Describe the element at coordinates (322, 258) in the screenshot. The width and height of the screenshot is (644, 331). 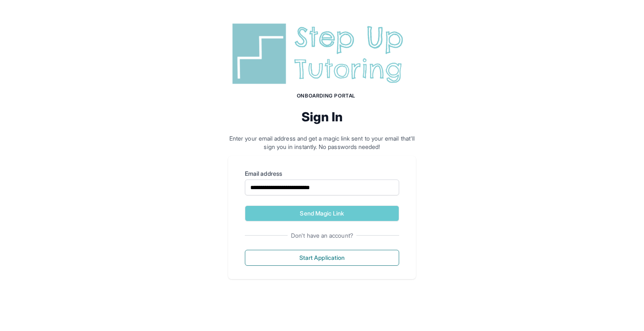
I see `button: Start Application` at that location.